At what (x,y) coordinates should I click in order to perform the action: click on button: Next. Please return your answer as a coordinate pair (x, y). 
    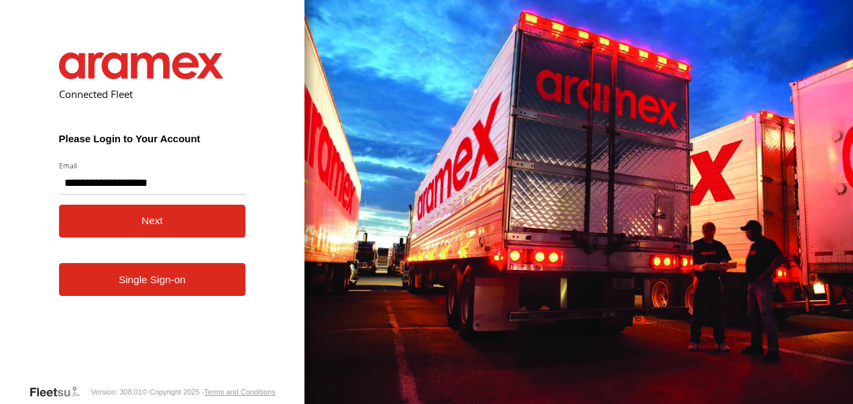
    Looking at the image, I should click on (152, 221).